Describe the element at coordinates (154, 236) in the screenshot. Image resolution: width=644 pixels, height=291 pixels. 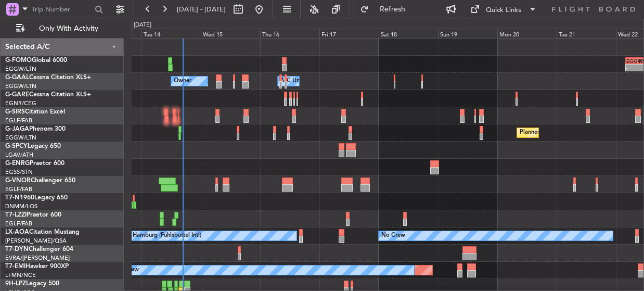
I see `div: No Crew Hamburg (Fuhlsbuttel Intl)` at that location.